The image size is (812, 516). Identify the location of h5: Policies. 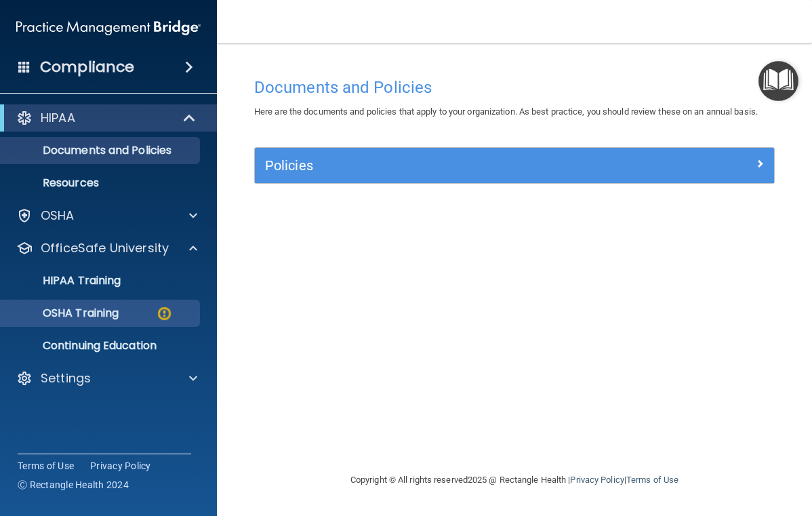
(449, 166).